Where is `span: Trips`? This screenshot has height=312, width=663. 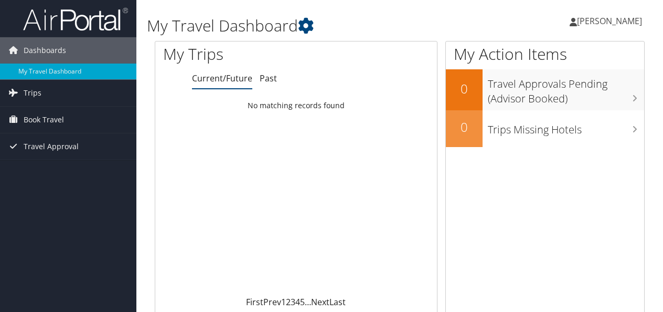
span: Trips is located at coordinates (33, 93).